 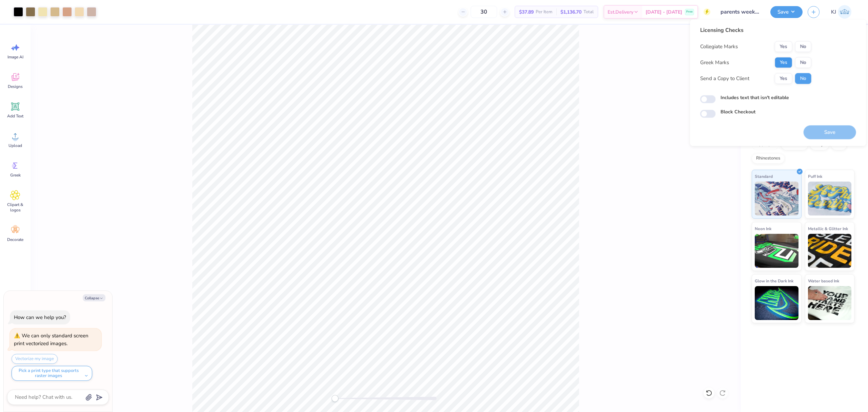 What do you see at coordinates (815, 176) in the screenshot?
I see `span: Puff Ink` at bounding box center [815, 176].